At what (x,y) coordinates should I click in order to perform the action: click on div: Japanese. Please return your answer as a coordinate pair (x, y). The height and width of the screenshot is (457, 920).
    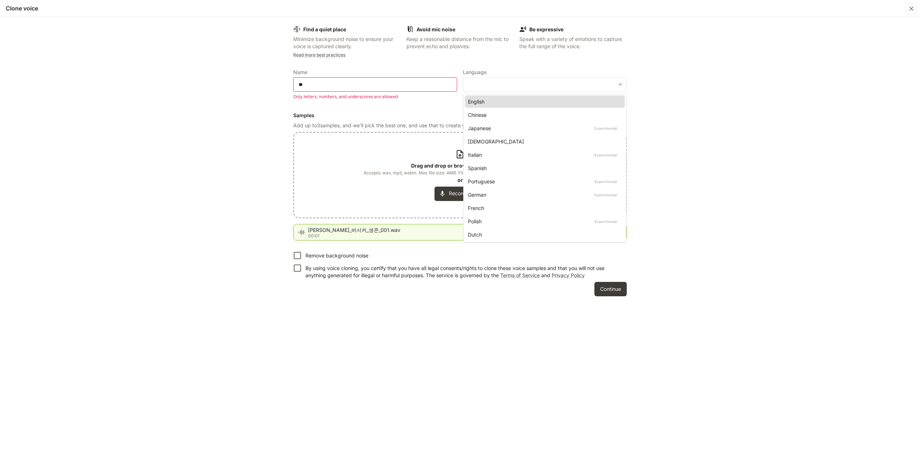
    Looking at the image, I should click on (543, 128).